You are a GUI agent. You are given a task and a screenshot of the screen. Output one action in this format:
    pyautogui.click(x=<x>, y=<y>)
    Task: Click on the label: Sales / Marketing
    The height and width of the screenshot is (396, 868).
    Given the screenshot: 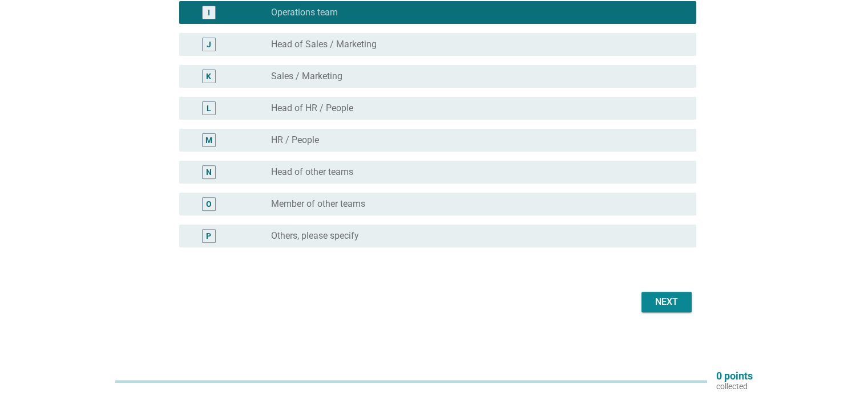 What is the action you would take?
    pyautogui.click(x=307, y=77)
    